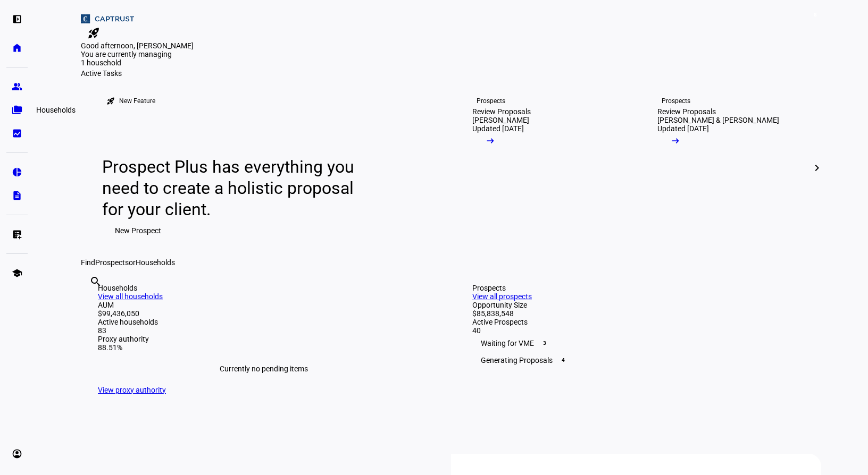 Image resolution: width=868 pixels, height=475 pixels. Describe the element at coordinates (17, 273) in the screenshot. I see `eth-mat-symbol: school` at that location.